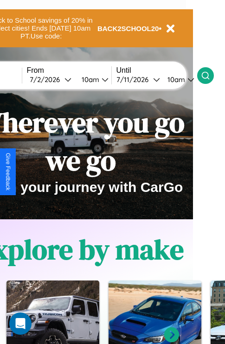 Image resolution: width=225 pixels, height=344 pixels. Describe the element at coordinates (128, 28) in the screenshot. I see `b: BACK2SCHOOL20` at that location.